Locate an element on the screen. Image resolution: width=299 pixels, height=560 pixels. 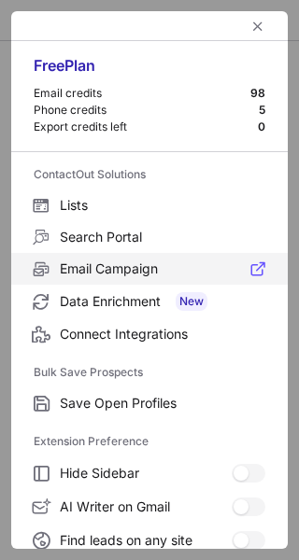
label: ContactOut Solutions is located at coordinates (149, 174).